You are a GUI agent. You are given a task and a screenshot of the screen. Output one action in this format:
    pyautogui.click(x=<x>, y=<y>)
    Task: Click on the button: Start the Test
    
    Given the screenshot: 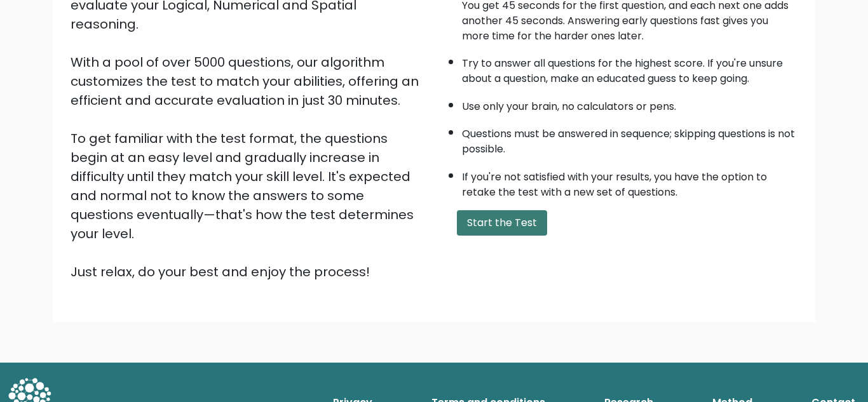 What is the action you would take?
    pyautogui.click(x=502, y=223)
    